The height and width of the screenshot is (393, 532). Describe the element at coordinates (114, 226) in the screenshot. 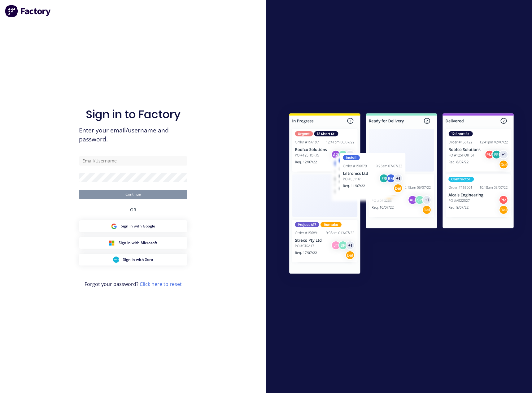

I see `img: Google Sign in` at that location.